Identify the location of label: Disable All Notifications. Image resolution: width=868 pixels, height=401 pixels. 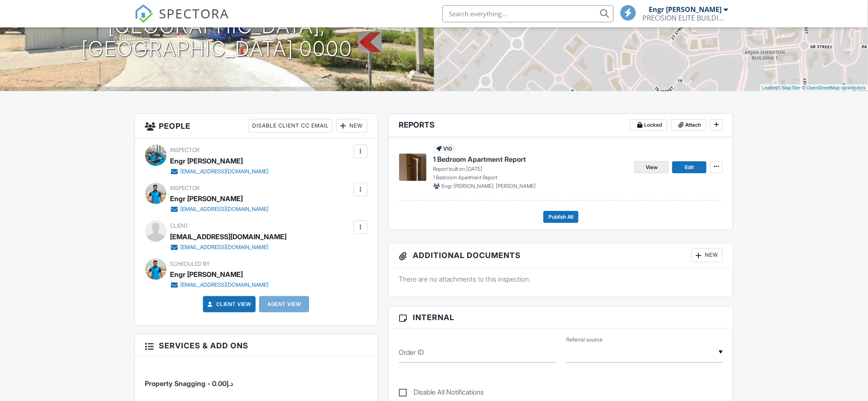
(441, 394).